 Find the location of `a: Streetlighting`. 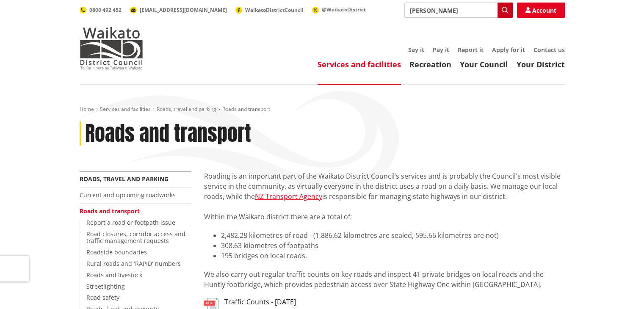

a: Streetlighting is located at coordinates (106, 286).